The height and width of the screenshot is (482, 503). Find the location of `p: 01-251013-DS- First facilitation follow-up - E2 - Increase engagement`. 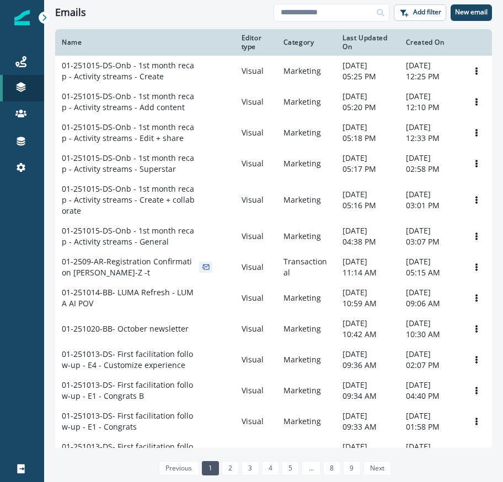

p: 01-251013-DS- First facilitation follow-up - E2 - Increase engagement is located at coordinates (128, 453).